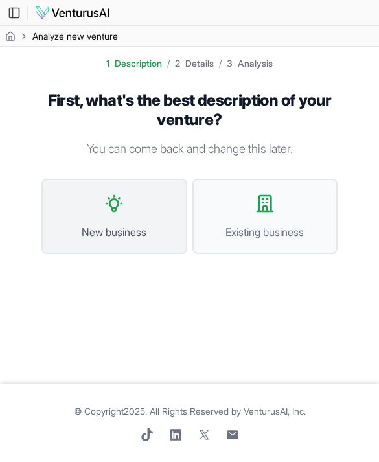 The width and height of the screenshot is (379, 462). What do you see at coordinates (114, 217) in the screenshot?
I see `button: New business` at bounding box center [114, 217].